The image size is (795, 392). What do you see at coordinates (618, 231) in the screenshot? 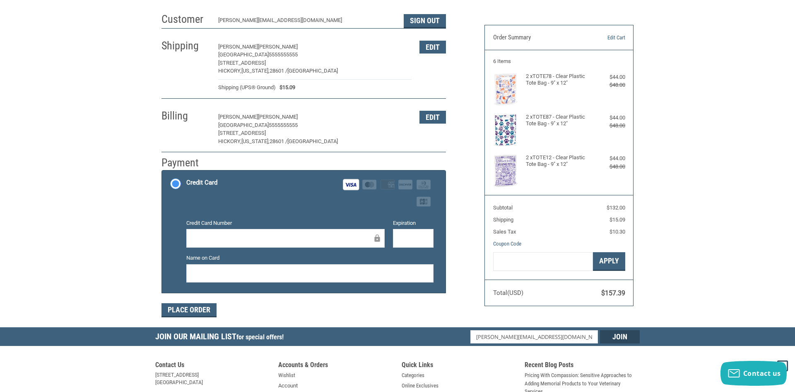
I see `span: $10.30` at bounding box center [618, 231].